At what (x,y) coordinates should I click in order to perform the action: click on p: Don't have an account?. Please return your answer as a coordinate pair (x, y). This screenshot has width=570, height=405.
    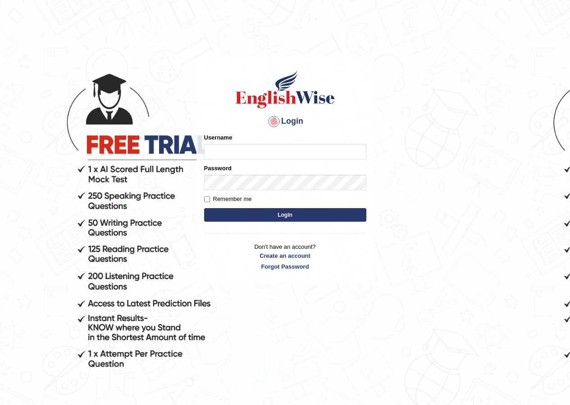
    Looking at the image, I should click on (285, 256).